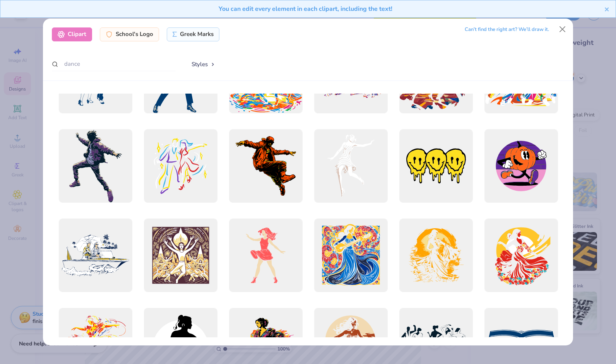 This screenshot has width=616, height=364. Describe the element at coordinates (193, 35) in the screenshot. I see `div: Greek Marks` at that location.